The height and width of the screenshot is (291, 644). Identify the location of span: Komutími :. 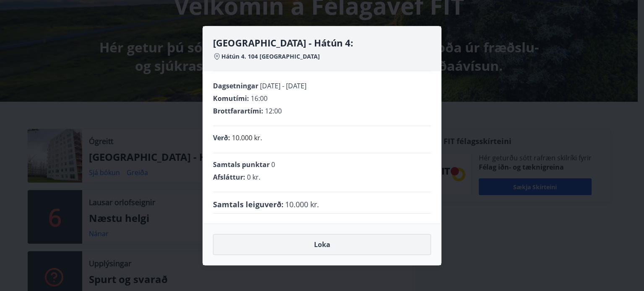
(231, 99).